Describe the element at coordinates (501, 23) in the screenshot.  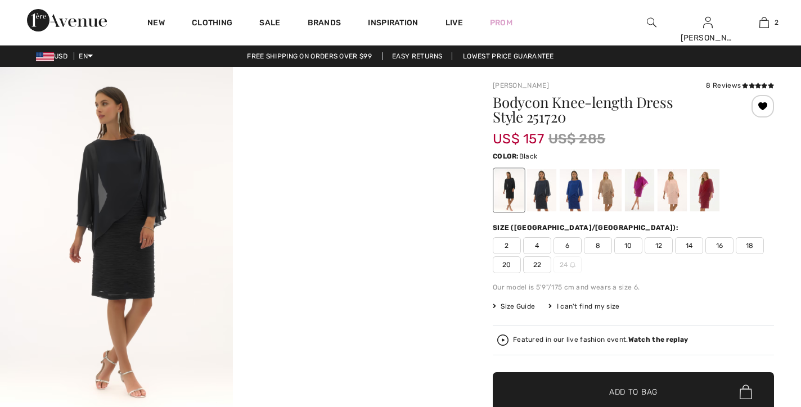
I see `a: Prom` at that location.